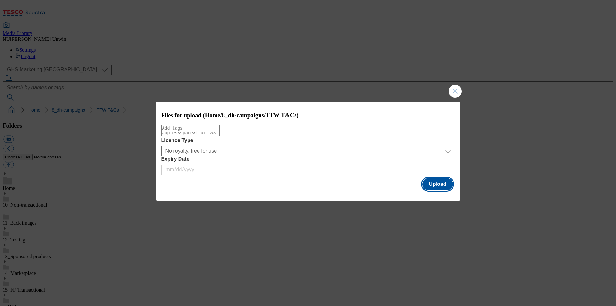  Describe the element at coordinates (308, 151) in the screenshot. I see `div: Modal` at that location.